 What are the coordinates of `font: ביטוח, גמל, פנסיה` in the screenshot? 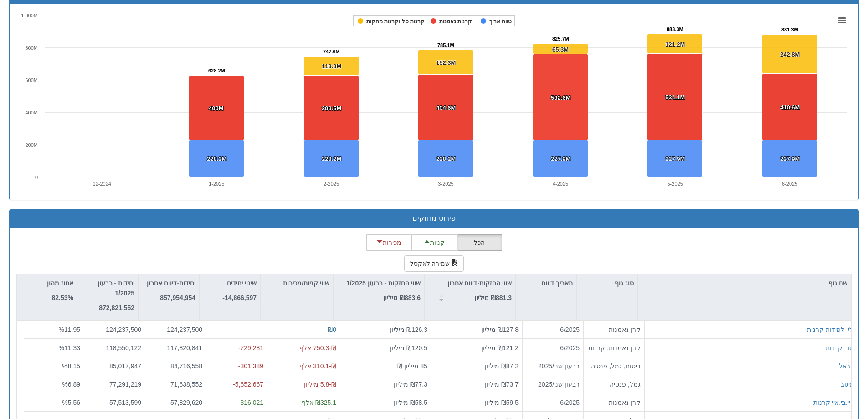 It's located at (616, 366).